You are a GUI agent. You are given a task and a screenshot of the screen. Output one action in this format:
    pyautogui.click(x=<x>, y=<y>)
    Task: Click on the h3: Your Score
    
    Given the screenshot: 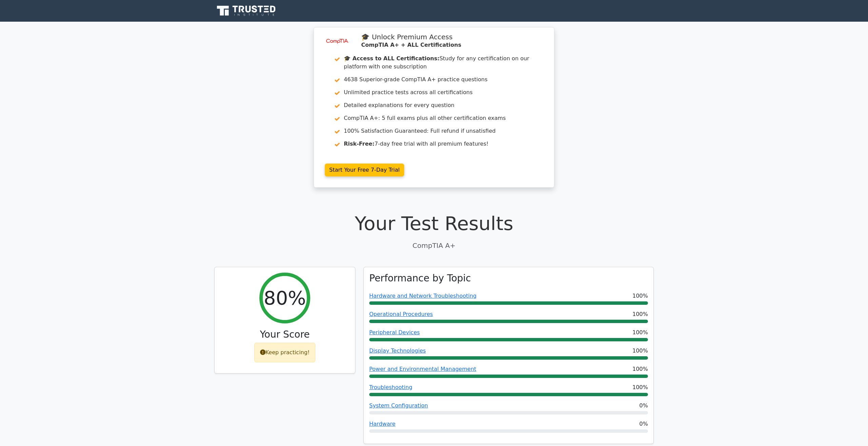 What is the action you would take?
    pyautogui.click(x=285, y=335)
    